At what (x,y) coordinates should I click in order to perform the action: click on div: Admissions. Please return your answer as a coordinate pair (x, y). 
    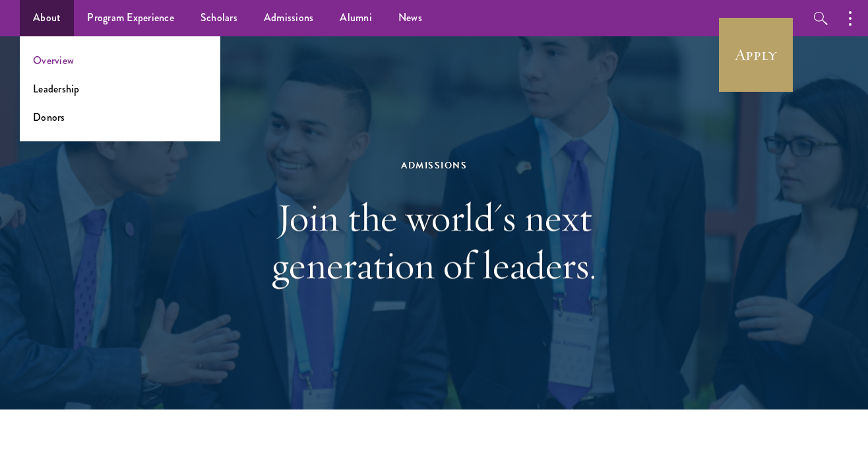
    Looking at the image, I should click on (434, 165).